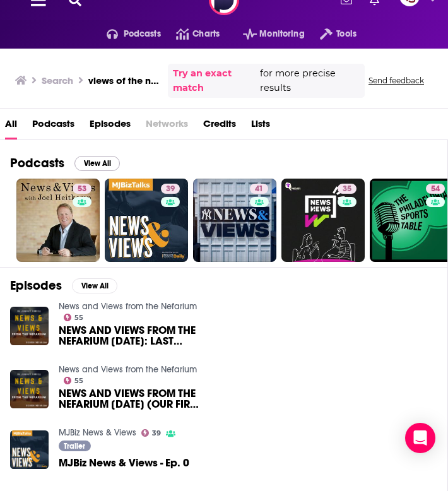  What do you see at coordinates (261, 127) in the screenshot?
I see `a: Lists` at bounding box center [261, 127].